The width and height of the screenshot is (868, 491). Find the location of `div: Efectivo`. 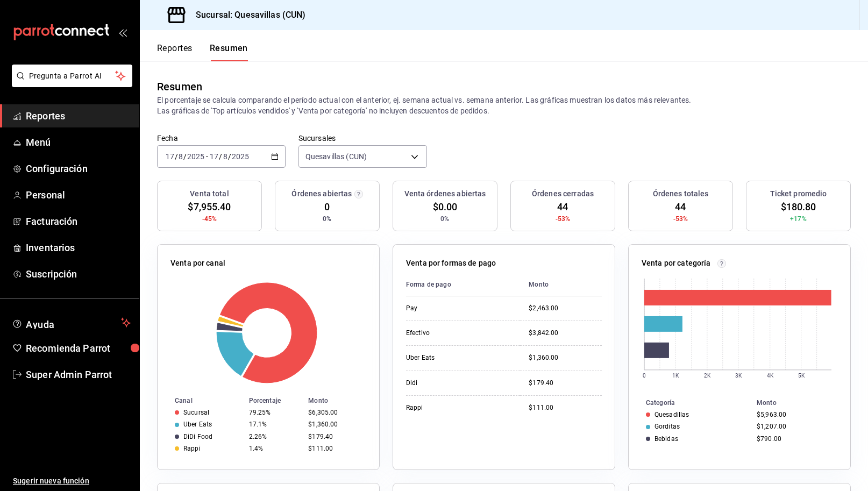

div: Efectivo is located at coordinates (459, 333).